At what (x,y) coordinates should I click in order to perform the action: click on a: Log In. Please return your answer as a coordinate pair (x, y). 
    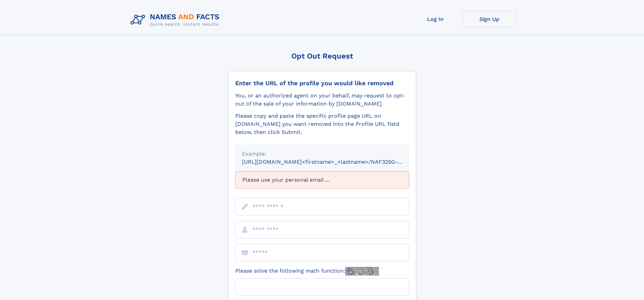
    Looking at the image, I should click on (435, 19).